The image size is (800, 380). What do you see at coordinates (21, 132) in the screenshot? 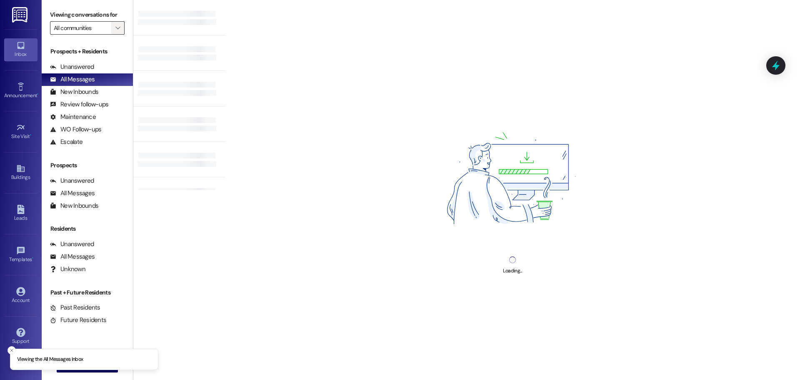
I see `a: Site Visit •` at bounding box center [21, 132].